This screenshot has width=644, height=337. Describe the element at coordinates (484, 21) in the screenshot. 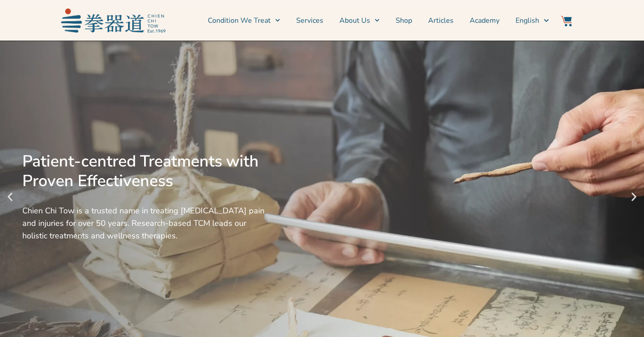

I see `a: Academy` at that location.